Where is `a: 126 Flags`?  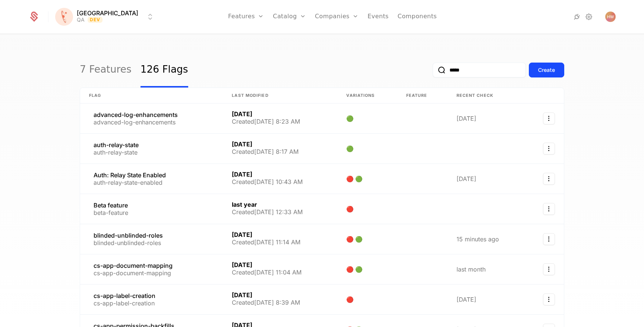
a: 126 Flags is located at coordinates (164, 70).